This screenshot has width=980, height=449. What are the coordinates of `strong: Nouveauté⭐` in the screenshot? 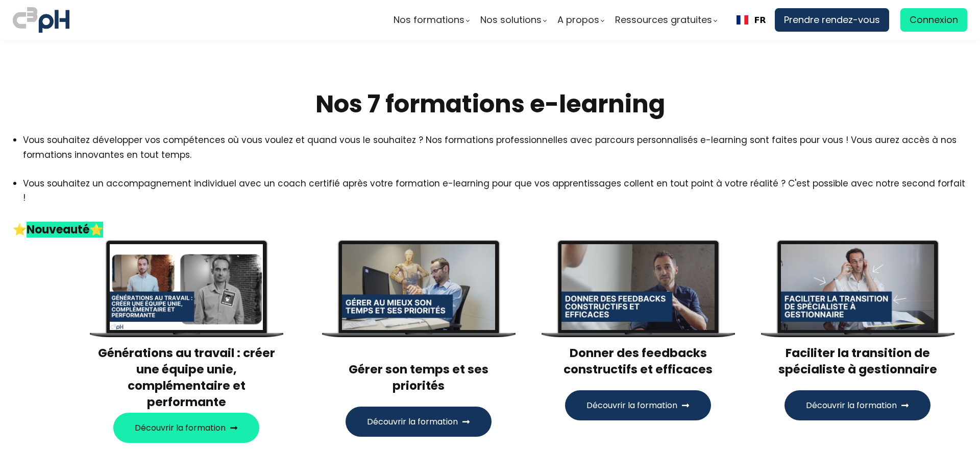 It's located at (65, 229).